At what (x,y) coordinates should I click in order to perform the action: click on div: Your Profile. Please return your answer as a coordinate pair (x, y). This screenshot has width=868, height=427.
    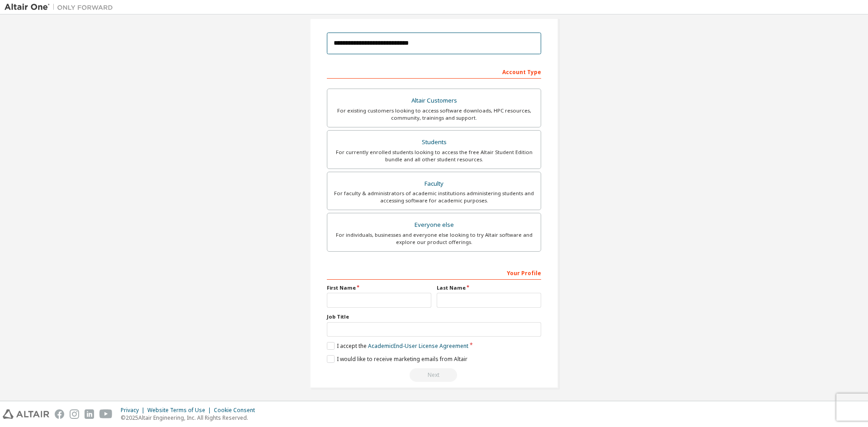
    Looking at the image, I should click on (434, 272).